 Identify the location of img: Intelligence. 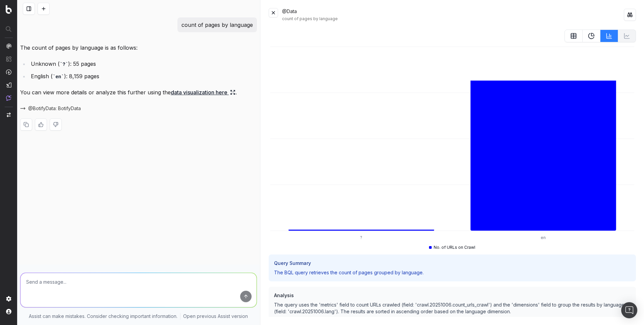
(9, 59).